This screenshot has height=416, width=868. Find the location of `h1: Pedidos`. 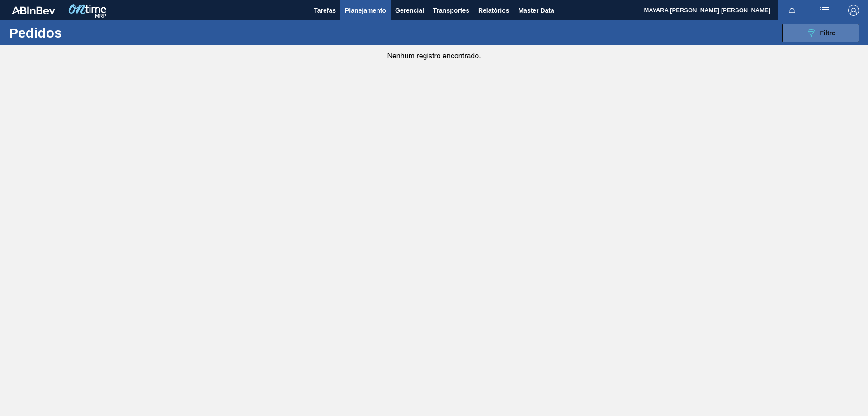

h1: Pedidos is located at coordinates (77, 33).